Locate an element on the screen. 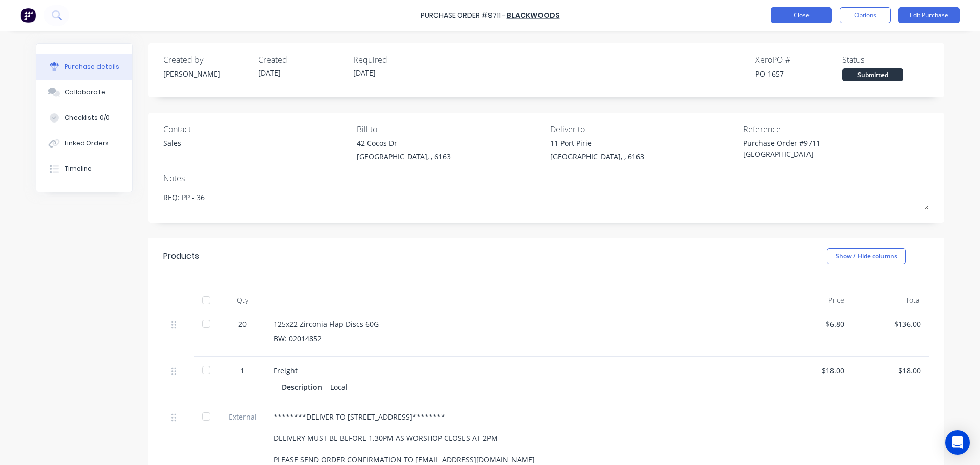  div: Created is located at coordinates (302, 60).